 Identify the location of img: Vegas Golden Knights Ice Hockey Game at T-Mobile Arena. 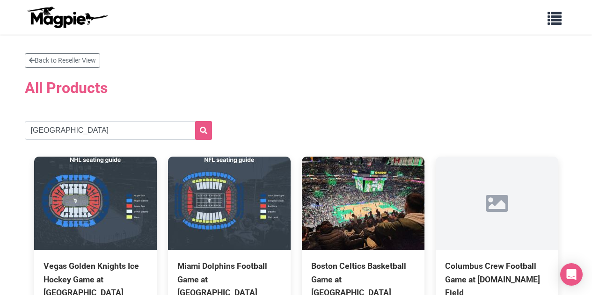
(95, 204).